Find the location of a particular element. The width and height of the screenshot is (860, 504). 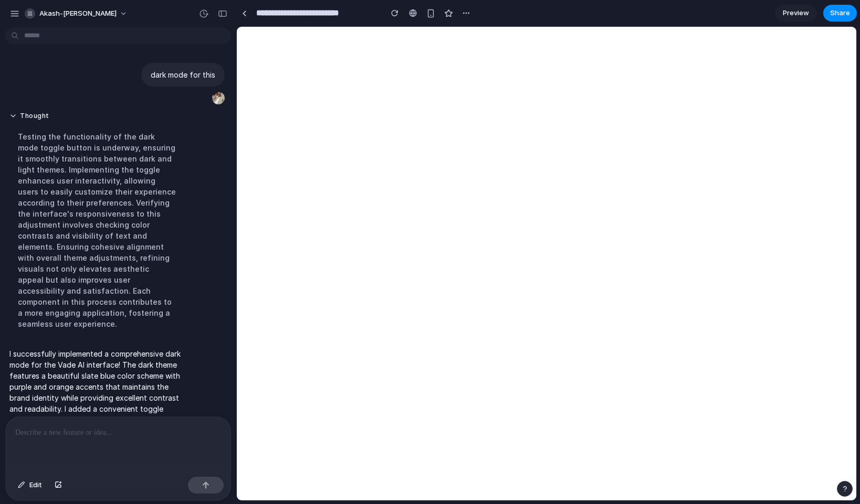

span: Edit is located at coordinates (35, 485).